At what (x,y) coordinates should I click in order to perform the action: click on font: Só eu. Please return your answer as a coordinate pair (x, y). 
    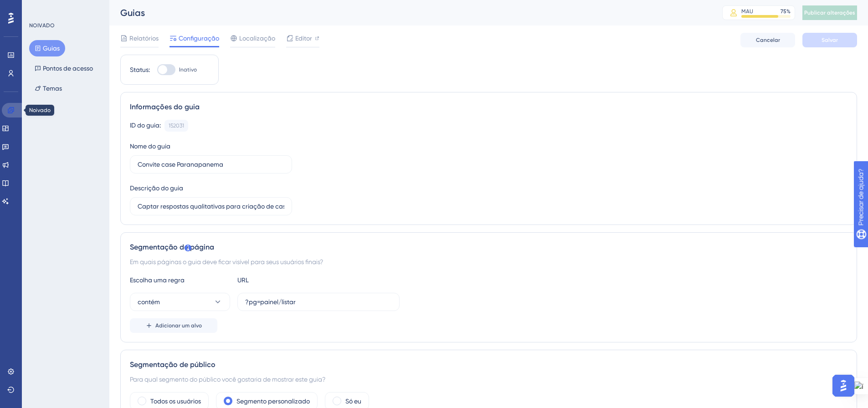
    Looking at the image, I should click on (353, 401).